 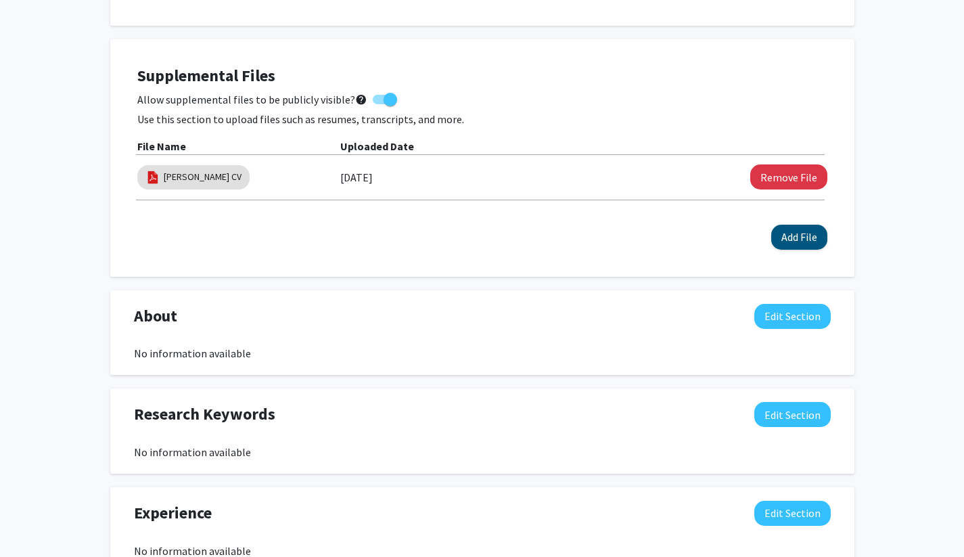 I want to click on span: Experience, so click(x=173, y=513).